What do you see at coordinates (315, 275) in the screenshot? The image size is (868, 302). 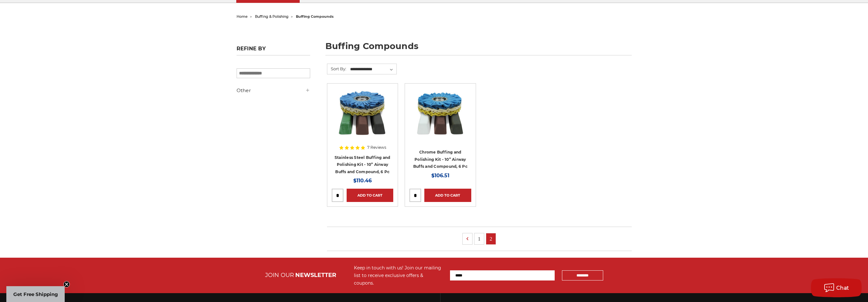 I see `span: NEWSLETTER` at bounding box center [315, 275].